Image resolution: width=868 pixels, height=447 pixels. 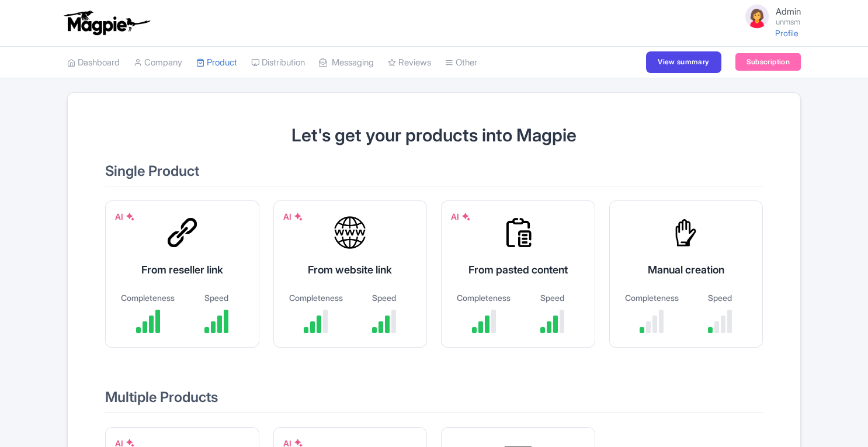 What do you see at coordinates (94, 63) in the screenshot?
I see `a: Dashboard` at bounding box center [94, 63].